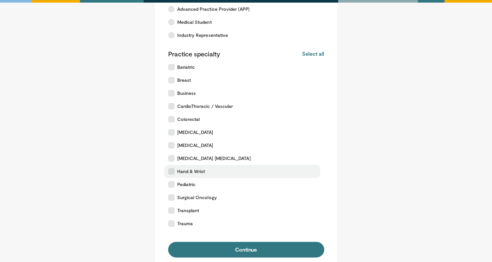 This screenshot has width=492, height=262. What do you see at coordinates (197, 197) in the screenshot?
I see `span: Surgical Oncology` at bounding box center [197, 197].